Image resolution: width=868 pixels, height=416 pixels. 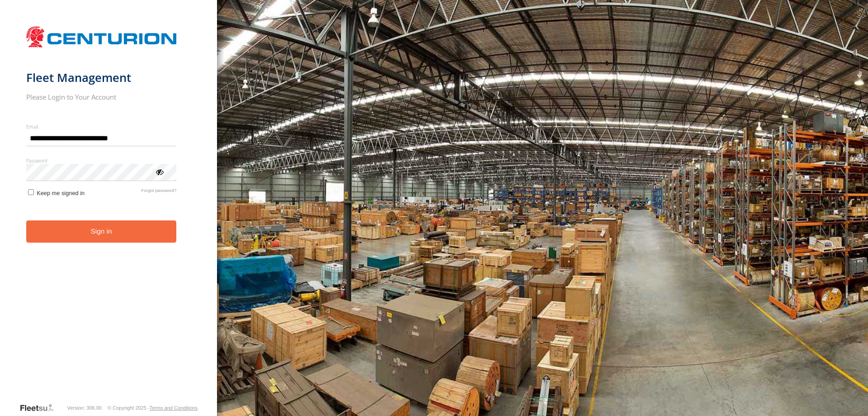 I want to click on button: Sign in, so click(x=101, y=232).